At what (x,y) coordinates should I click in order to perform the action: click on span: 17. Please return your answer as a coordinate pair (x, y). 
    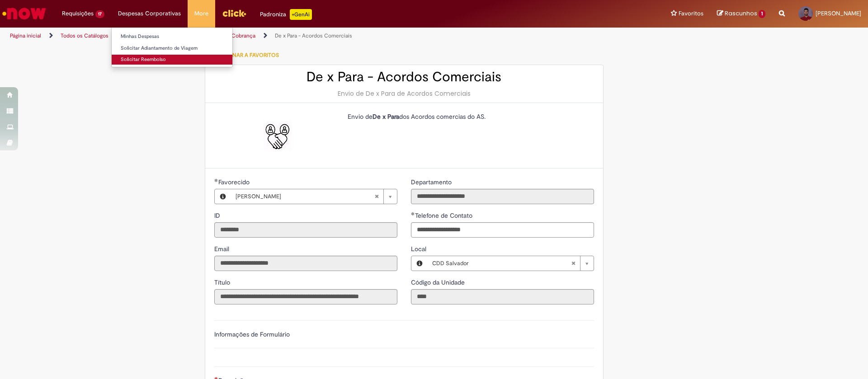
    Looking at the image, I should click on (100, 14).